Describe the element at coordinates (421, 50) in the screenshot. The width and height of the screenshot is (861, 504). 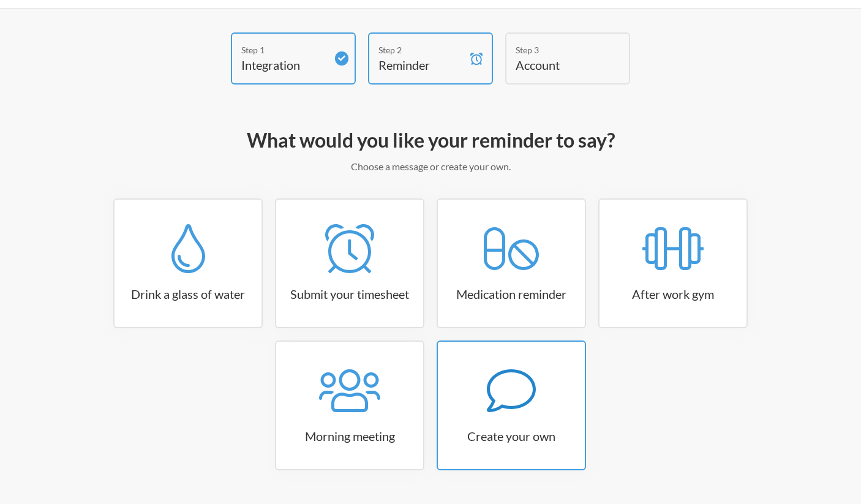
I see `div: Step 2` at that location.